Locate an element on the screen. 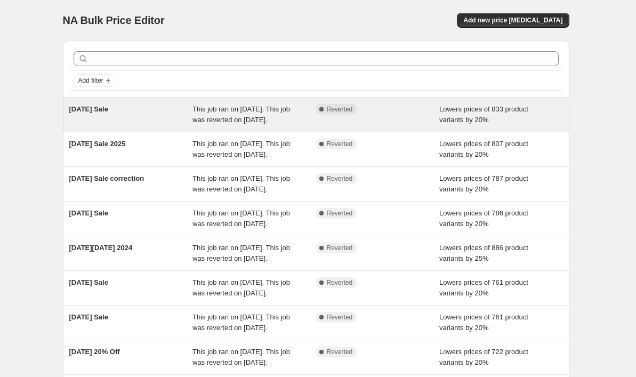 Image resolution: width=636 pixels, height=377 pixels. span: Lowers prices of 786 product variants by 20% is located at coordinates (483, 218).